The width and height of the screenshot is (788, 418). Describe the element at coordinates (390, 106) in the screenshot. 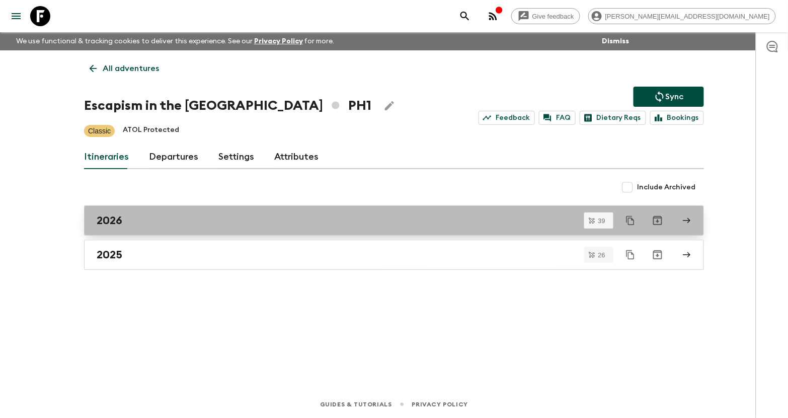

I see `button: Edit Adventure Title` at that location.